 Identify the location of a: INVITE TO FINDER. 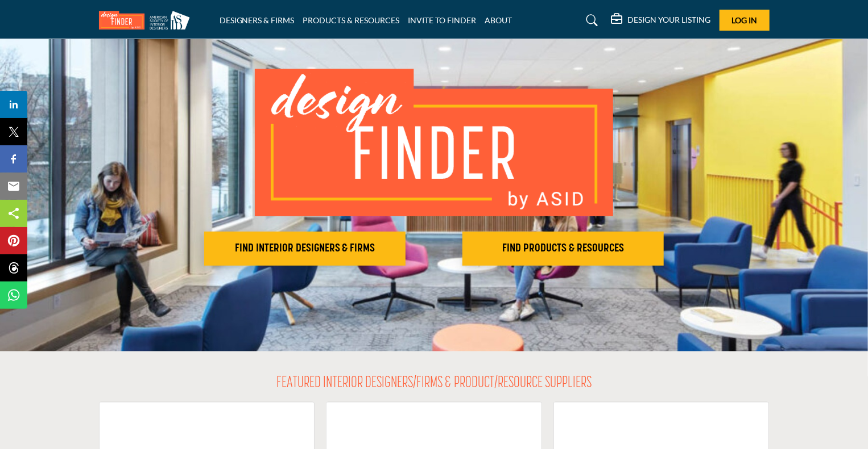
(443, 20).